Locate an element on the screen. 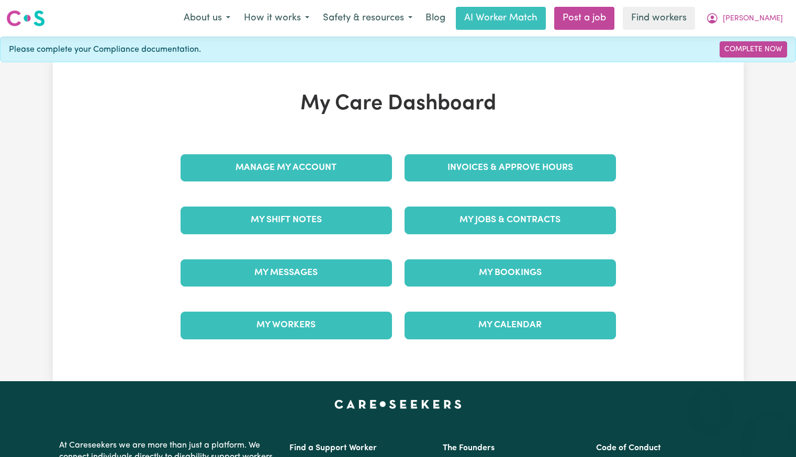  a: Complete Now is located at coordinates (753, 49).